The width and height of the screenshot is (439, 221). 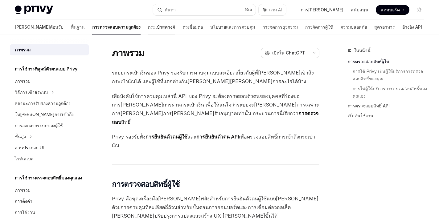 What do you see at coordinates (126, 122) in the screenshot?
I see `font: สิทธิ์` at bounding box center [126, 122].